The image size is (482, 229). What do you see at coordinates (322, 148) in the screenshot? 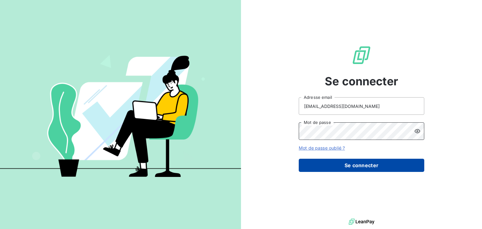
I see `a: Mot de passe oublié ?` at bounding box center [322, 148].